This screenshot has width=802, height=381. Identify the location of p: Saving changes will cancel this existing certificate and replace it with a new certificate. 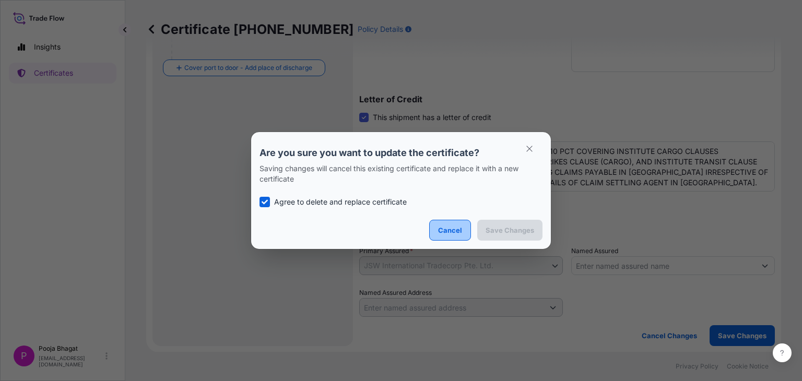
(401, 174).